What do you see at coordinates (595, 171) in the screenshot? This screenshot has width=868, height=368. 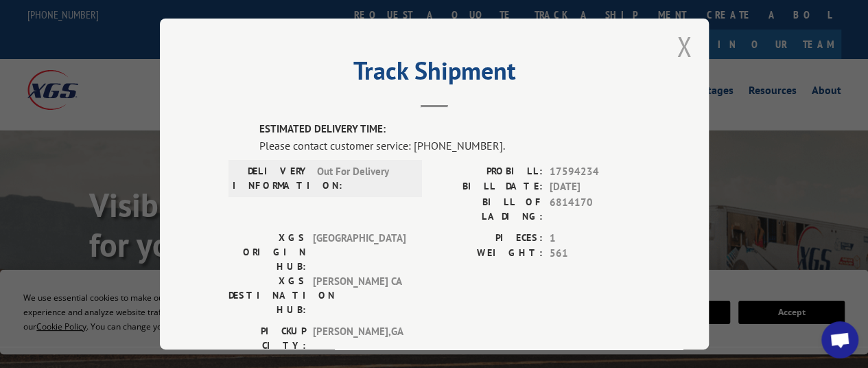 I see `span: 17594234` at bounding box center [595, 171].